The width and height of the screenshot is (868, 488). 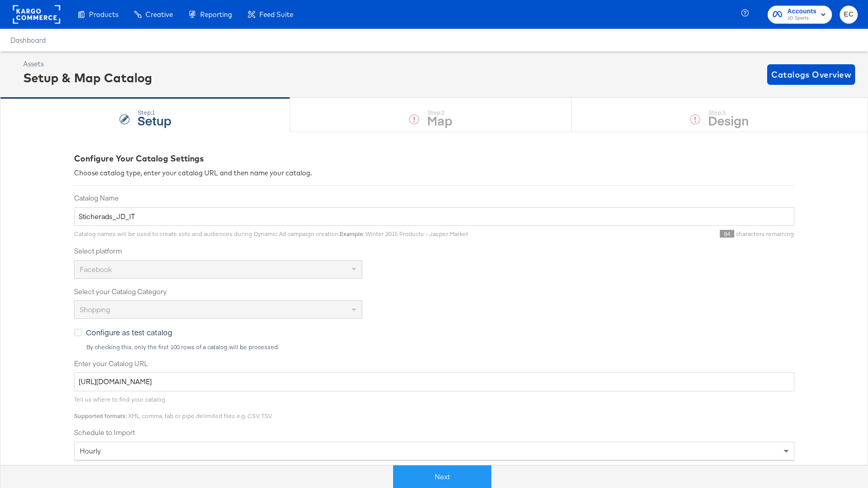 I want to click on a: Dashboard, so click(x=27, y=40).